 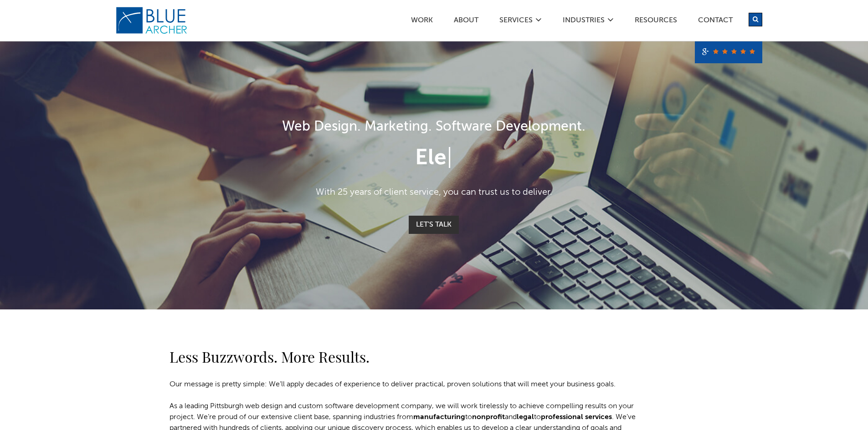 I want to click on img: Blue Archer Logo, so click(x=152, y=21).